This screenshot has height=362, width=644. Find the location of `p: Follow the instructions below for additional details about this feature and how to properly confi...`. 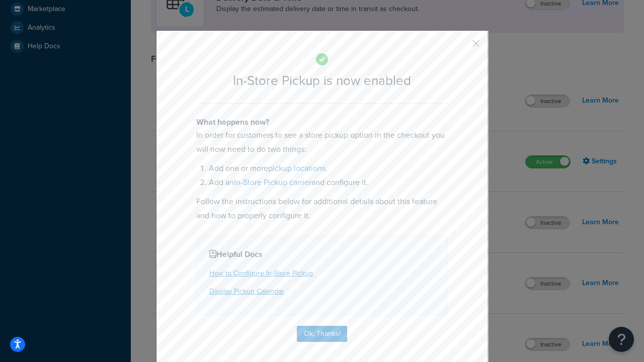

p: Follow the instructions below for additional details about this feature and how to properly confi... is located at coordinates (322, 209).